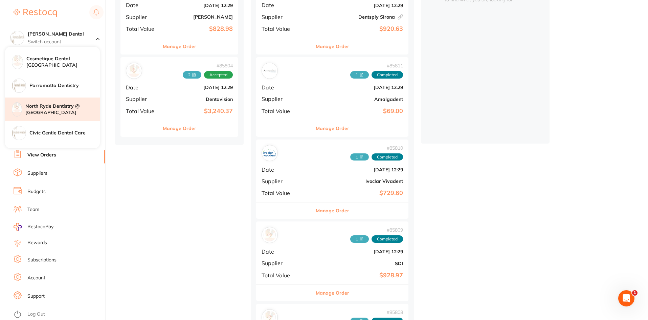 The height and width of the screenshot is (320, 648). I want to click on img: RestocqPay, so click(18, 226).